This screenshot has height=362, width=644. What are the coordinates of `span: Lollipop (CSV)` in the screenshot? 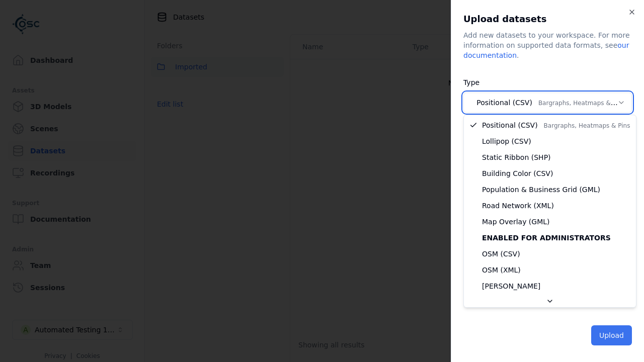 It's located at (507, 141).